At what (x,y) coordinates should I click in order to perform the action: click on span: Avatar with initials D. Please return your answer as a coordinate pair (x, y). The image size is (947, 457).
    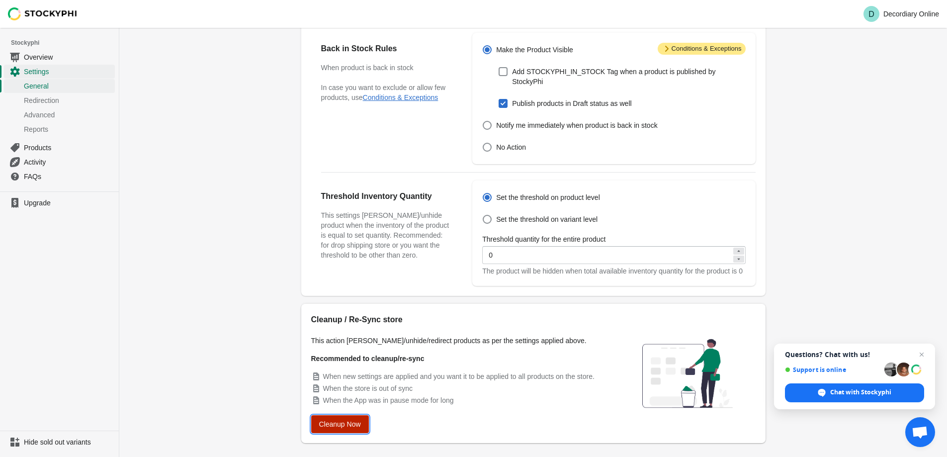
    Looking at the image, I should click on (871, 14).